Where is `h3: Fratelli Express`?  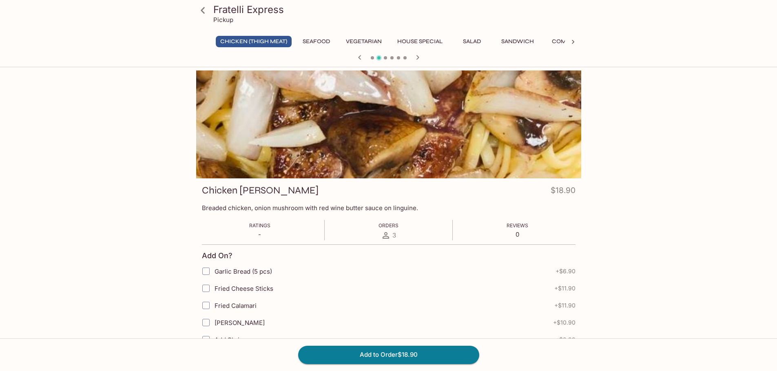
h3: Fratelli Express is located at coordinates (395, 9).